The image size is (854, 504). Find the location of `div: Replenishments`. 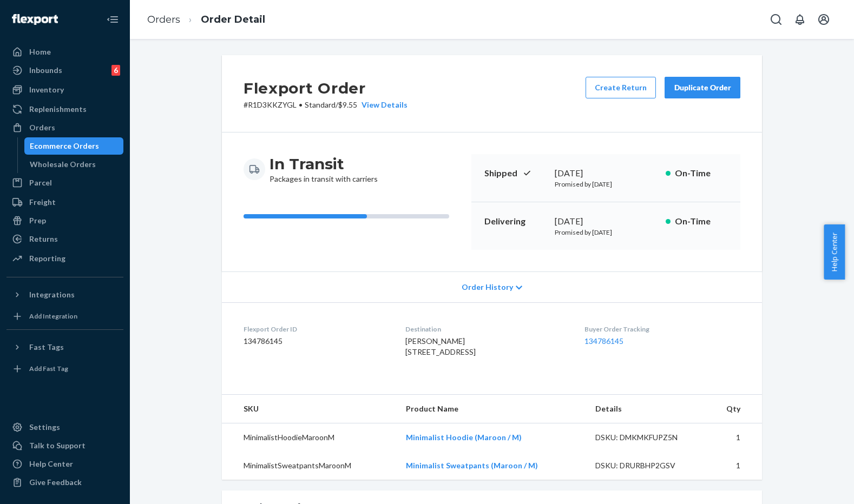

div: Replenishments is located at coordinates (58, 109).